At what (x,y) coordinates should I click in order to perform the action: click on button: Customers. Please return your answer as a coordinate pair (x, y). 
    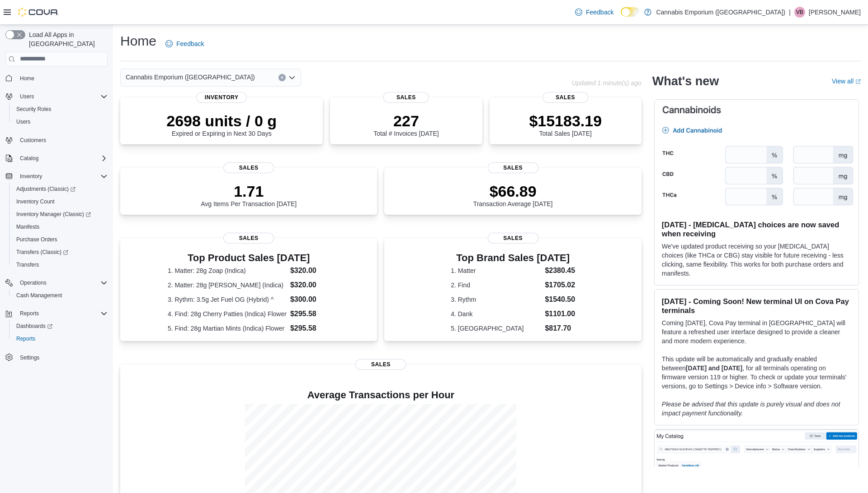
    Looking at the image, I should click on (56, 140).